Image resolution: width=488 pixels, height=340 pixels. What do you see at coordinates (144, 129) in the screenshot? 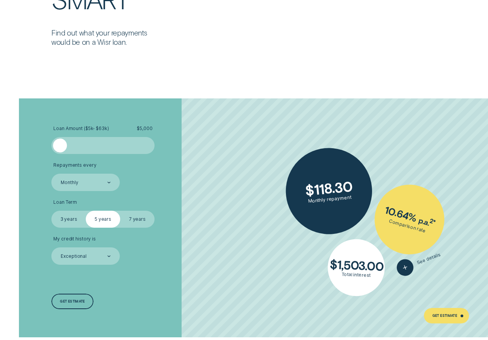
I see `span: $ 5,000` at bounding box center [144, 129].